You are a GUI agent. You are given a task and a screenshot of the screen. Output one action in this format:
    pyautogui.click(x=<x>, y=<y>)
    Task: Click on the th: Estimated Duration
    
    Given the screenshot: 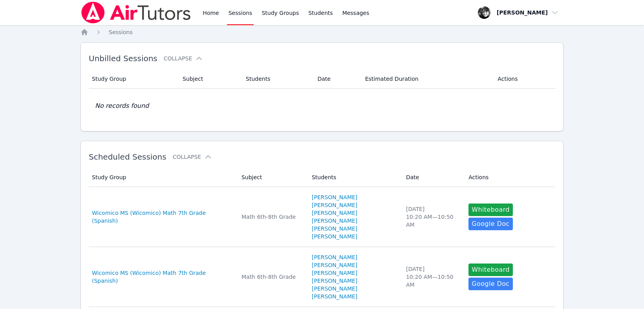 What is the action you would take?
    pyautogui.click(x=426, y=79)
    